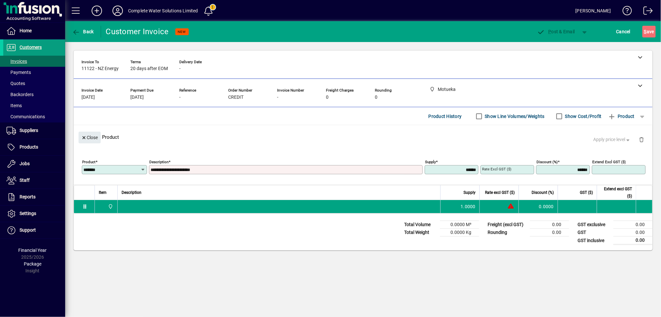  I want to click on mat-label: Supply, so click(430, 162).